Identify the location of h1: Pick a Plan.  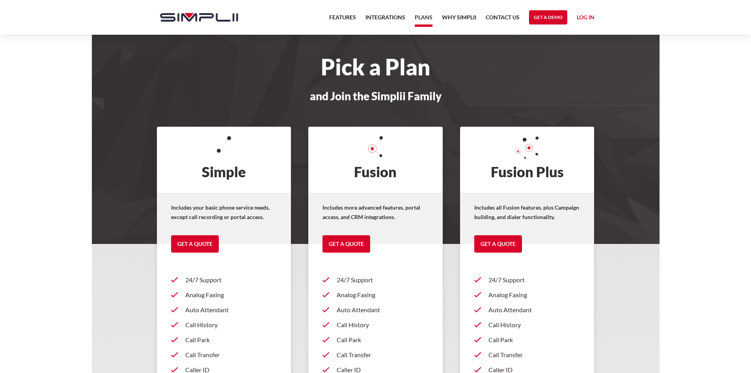
(376, 67).